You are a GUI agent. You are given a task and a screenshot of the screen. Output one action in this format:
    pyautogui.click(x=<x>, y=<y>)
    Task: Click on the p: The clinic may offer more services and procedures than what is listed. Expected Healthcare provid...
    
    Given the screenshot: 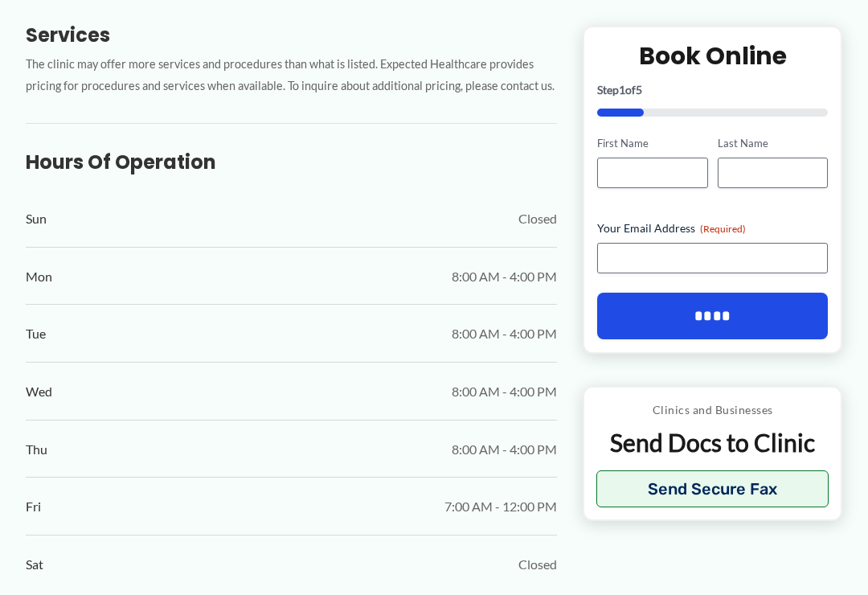 What is the action you would take?
    pyautogui.click(x=291, y=76)
    